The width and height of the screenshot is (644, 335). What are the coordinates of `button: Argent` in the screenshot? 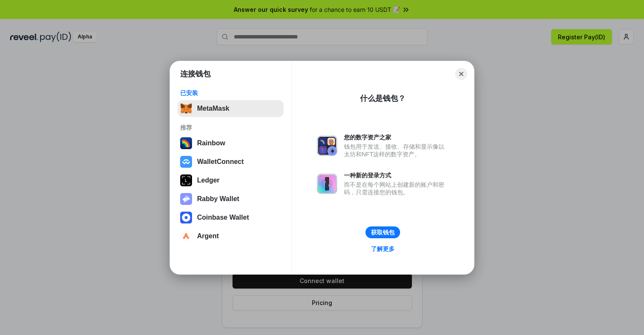 It's located at (230, 236).